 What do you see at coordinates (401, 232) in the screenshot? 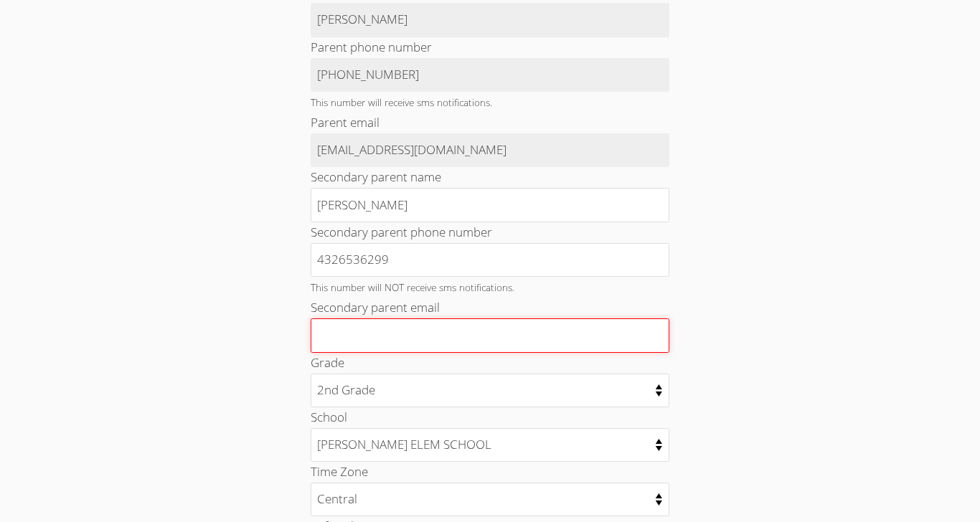
I see `label: Secondary parent phone number` at bounding box center [401, 232].